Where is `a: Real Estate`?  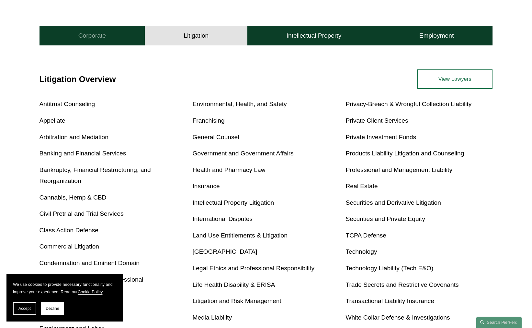
a: Real Estate is located at coordinates (362, 186).